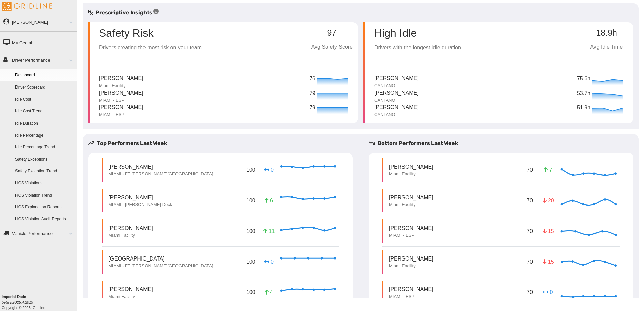  I want to click on p: 51.9h, so click(584, 108).